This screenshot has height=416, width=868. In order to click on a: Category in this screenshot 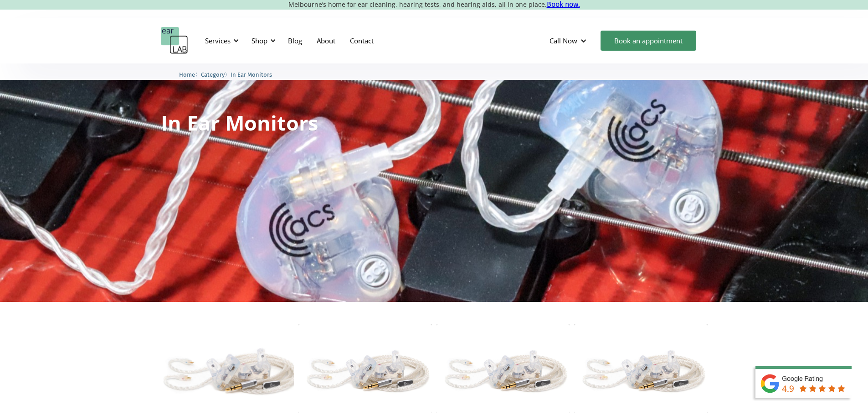, I will do `click(213, 74)`.